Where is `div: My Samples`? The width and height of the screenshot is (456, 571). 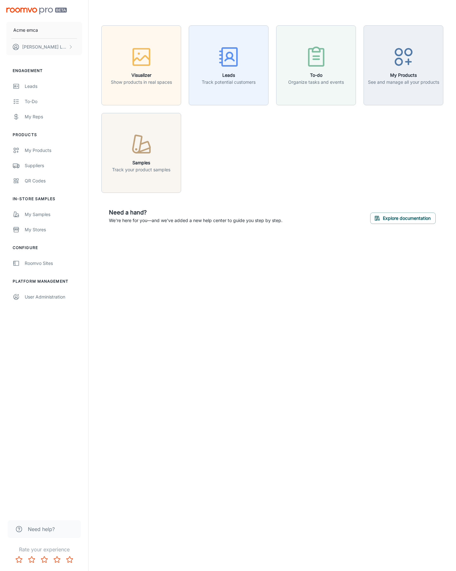
div: My Samples is located at coordinates (53, 214).